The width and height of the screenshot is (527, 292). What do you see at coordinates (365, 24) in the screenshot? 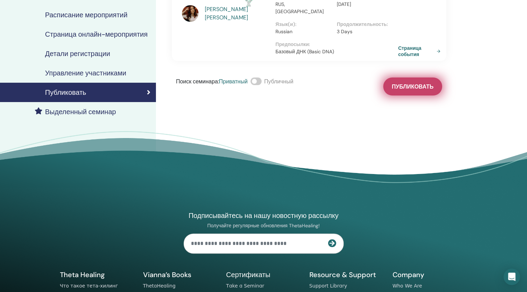
I see `p: Продолжительность :` at bounding box center [365, 24].